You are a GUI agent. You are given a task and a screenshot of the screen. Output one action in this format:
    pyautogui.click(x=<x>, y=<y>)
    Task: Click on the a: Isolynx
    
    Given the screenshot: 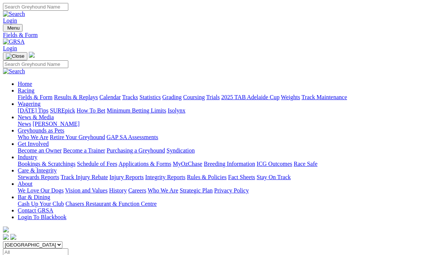 What is the action you would take?
    pyautogui.click(x=177, y=110)
    